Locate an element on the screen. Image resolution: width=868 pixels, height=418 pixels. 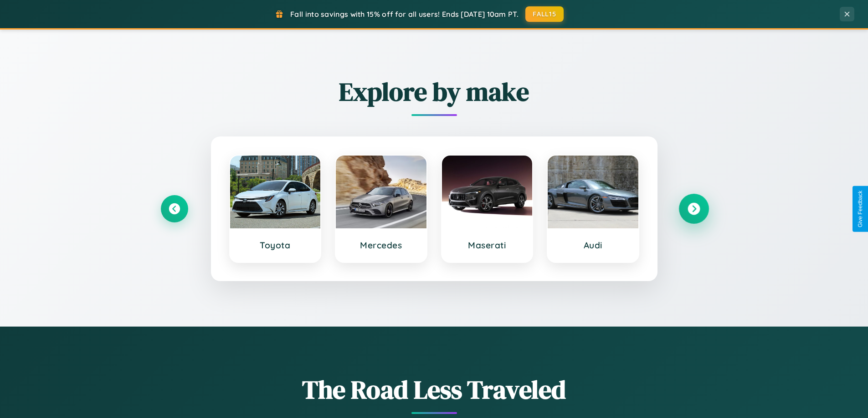
div: Give Feedback is located at coordinates (860, 209).